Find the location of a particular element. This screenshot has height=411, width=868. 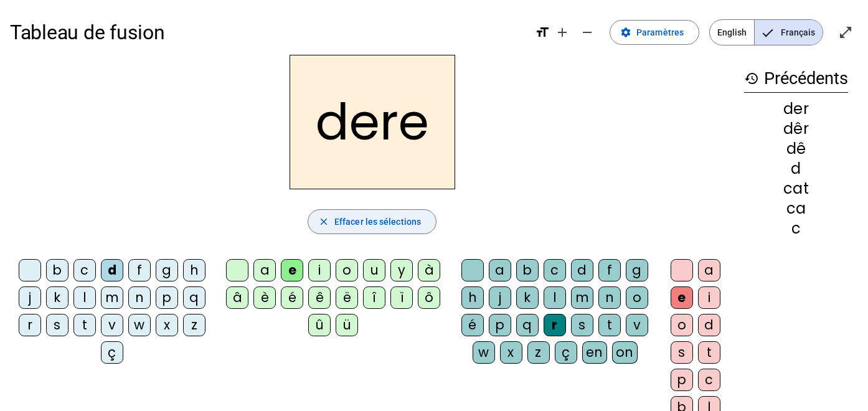

div: î is located at coordinates (374, 298).